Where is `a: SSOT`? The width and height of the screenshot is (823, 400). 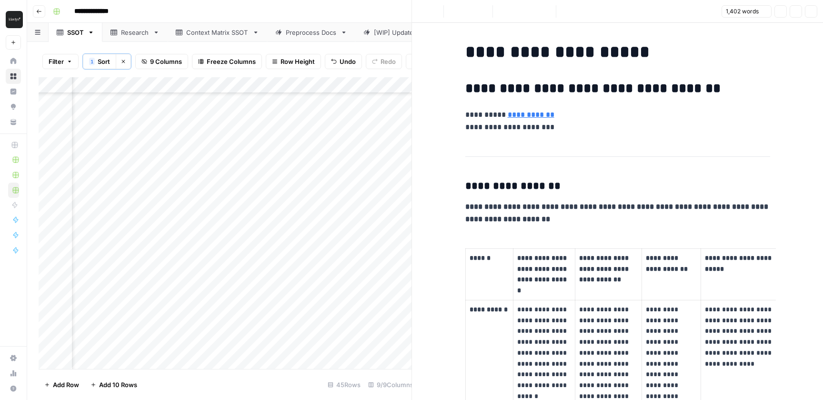 a: SSOT is located at coordinates (75, 32).